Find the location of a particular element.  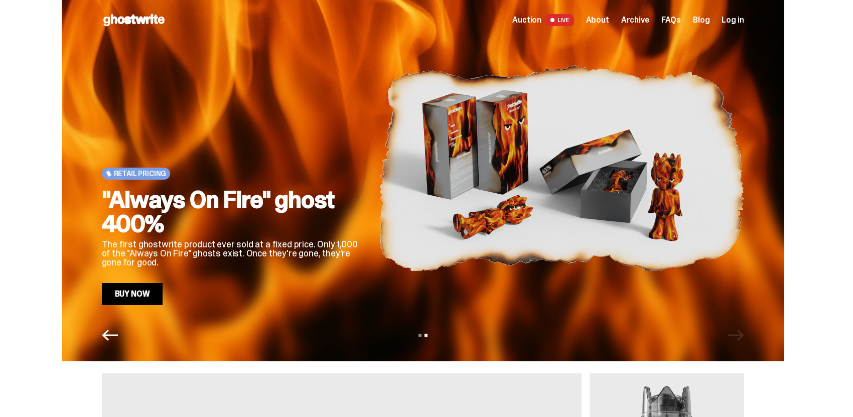

a: Blog is located at coordinates (701, 20).